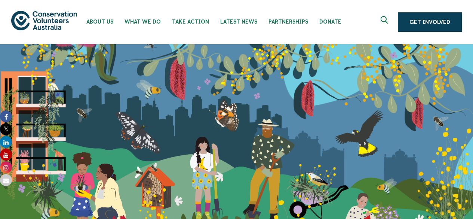  Describe the element at coordinates (429, 22) in the screenshot. I see `a: Get Involved` at that location.